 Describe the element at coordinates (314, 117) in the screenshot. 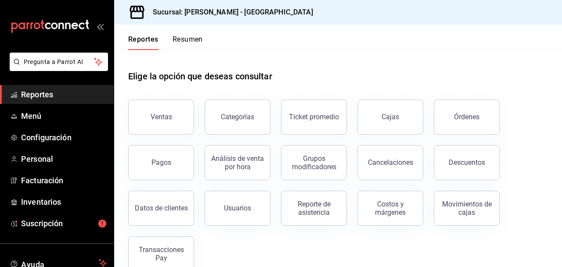

I see `div: Ticket promedio` at that location.